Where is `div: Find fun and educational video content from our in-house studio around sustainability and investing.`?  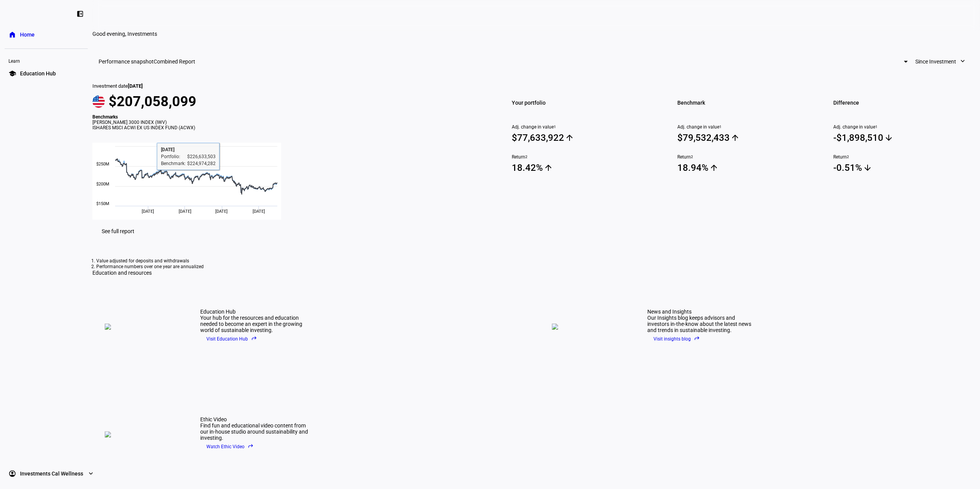 div: Find fun and educational video content from our in-house studio around sustainability and investing. is located at coordinates (254, 432).